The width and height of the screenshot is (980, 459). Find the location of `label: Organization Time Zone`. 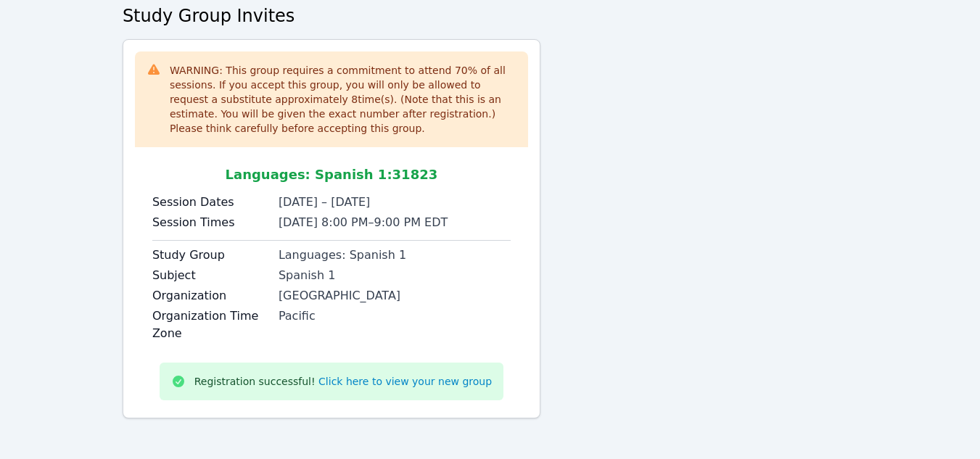

label: Organization Time Zone is located at coordinates (211, 325).